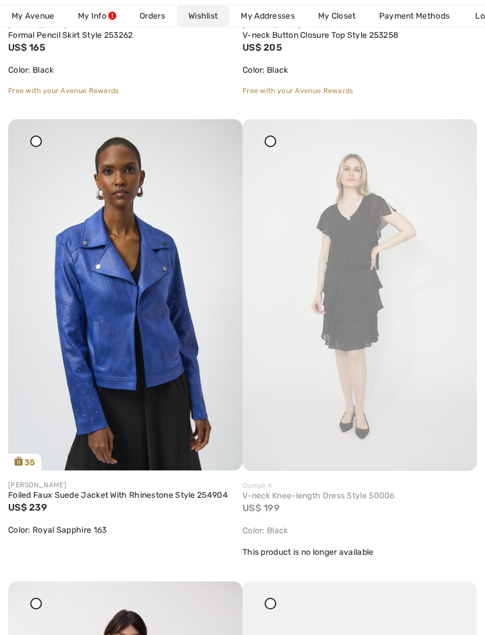 The image size is (485, 635). I want to click on a: Wishlist, so click(203, 16).